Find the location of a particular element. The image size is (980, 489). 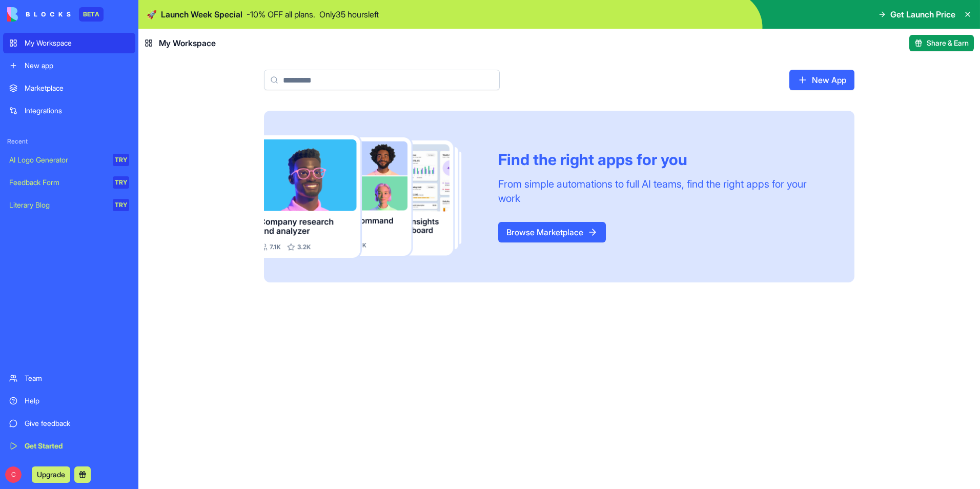

div: Get Started is located at coordinates (77, 446).